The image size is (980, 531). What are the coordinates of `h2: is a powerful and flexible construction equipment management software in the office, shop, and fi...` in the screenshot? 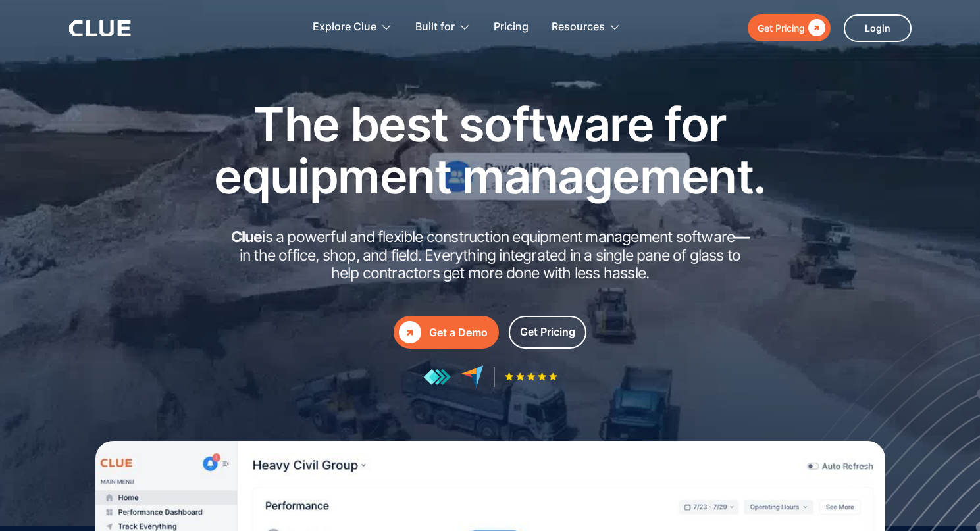 It's located at (490, 255).